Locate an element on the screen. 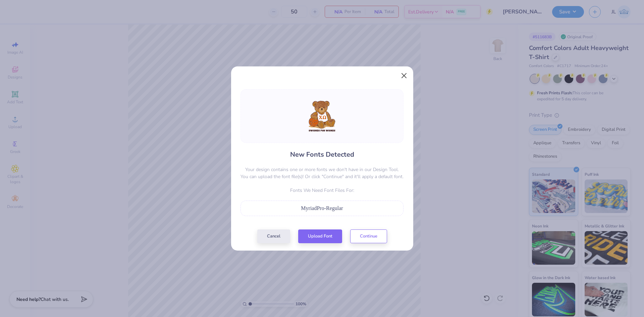 The height and width of the screenshot is (317, 644). button: Cancel is located at coordinates (274, 236).